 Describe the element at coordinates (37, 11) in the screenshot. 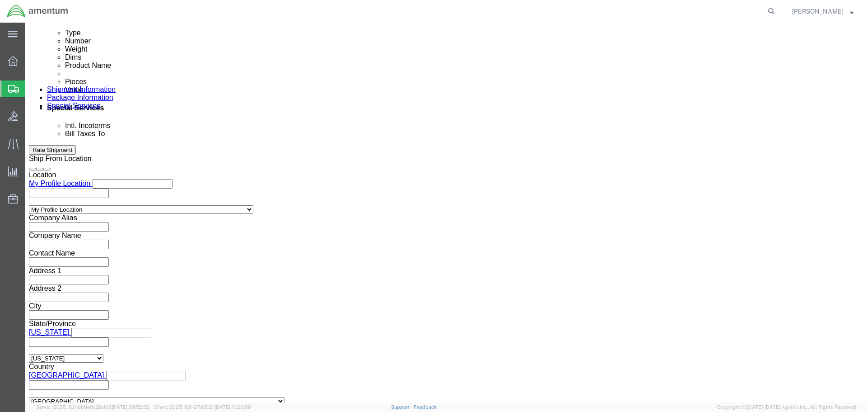

I see `img: logo` at that location.